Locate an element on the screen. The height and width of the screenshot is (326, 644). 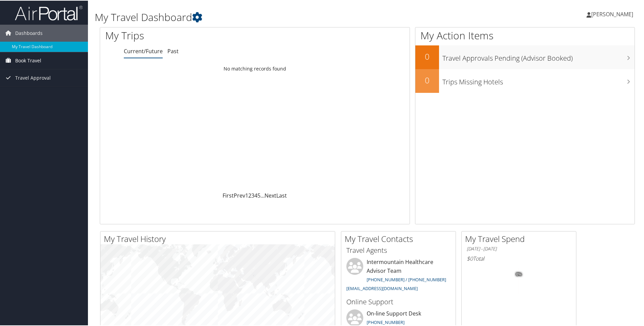
span: Travel Approval is located at coordinates (33, 77).